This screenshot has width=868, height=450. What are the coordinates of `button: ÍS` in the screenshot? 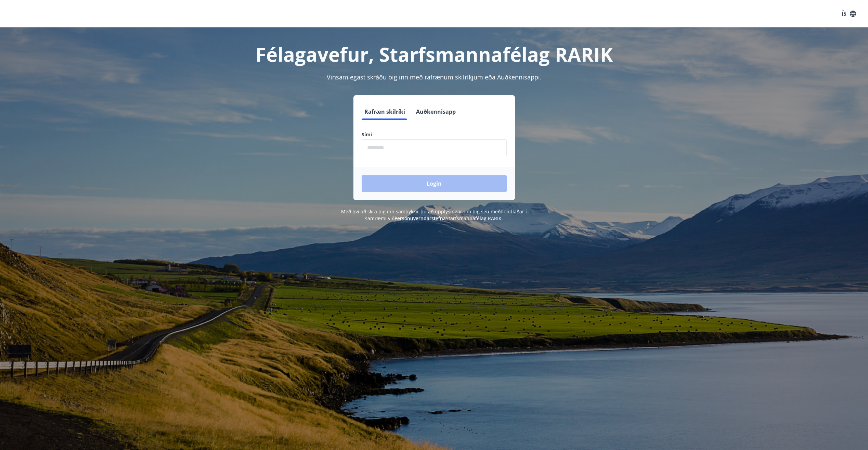 It's located at (849, 14).